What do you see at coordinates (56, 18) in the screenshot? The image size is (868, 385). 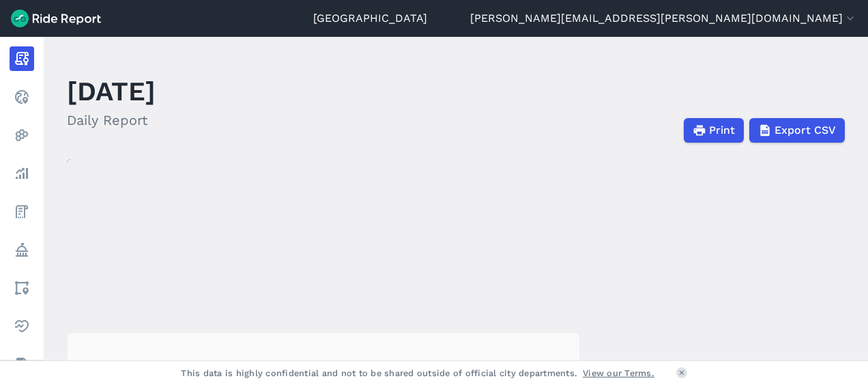 I see `img: Ride Report` at bounding box center [56, 18].